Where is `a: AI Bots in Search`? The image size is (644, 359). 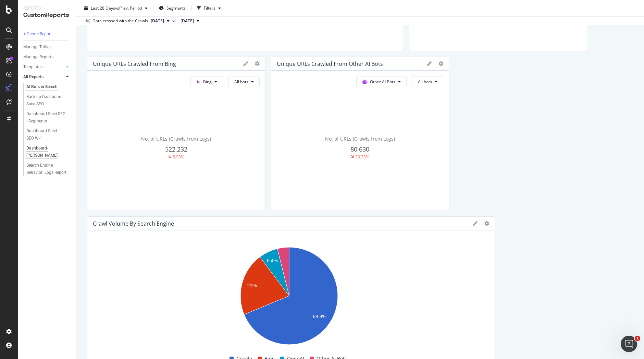
a: AI Bots in Search is located at coordinates (49, 87).